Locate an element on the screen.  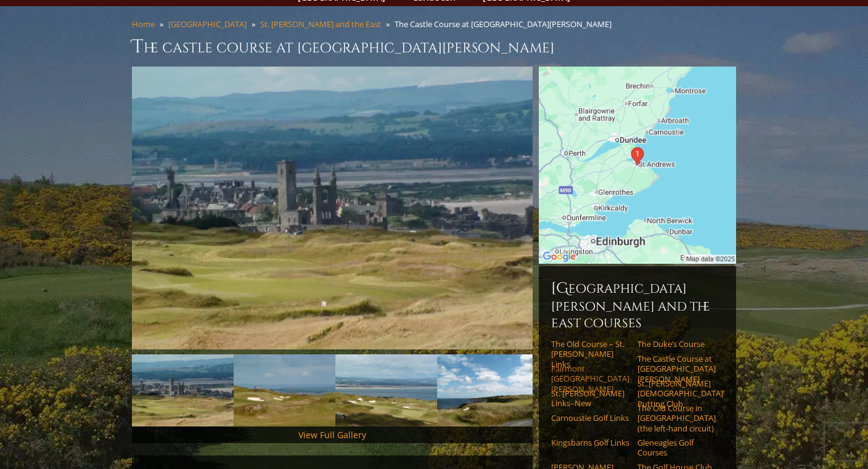
a: Carnoustie Golf Links is located at coordinates (590, 418).